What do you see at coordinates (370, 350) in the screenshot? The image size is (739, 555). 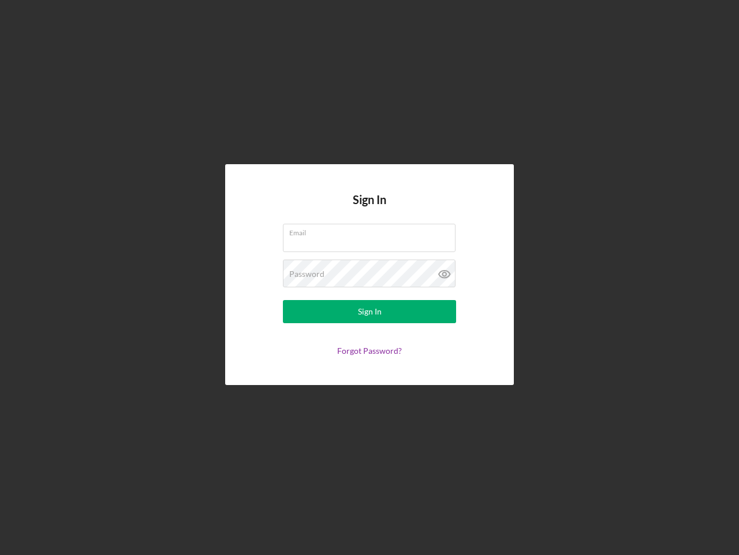 I see `a: Forgot Password?` at bounding box center [370, 350].